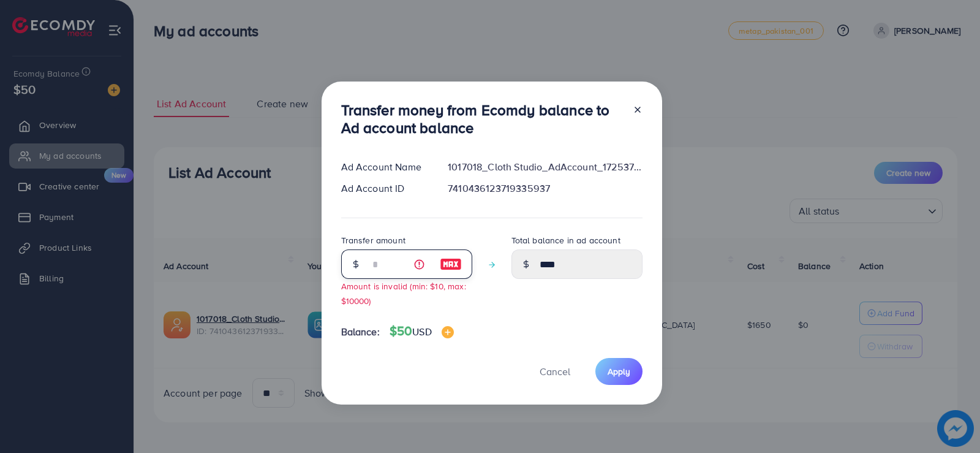 Image resolution: width=980 pixels, height=453 pixels. I want to click on span: Apply, so click(618, 371).